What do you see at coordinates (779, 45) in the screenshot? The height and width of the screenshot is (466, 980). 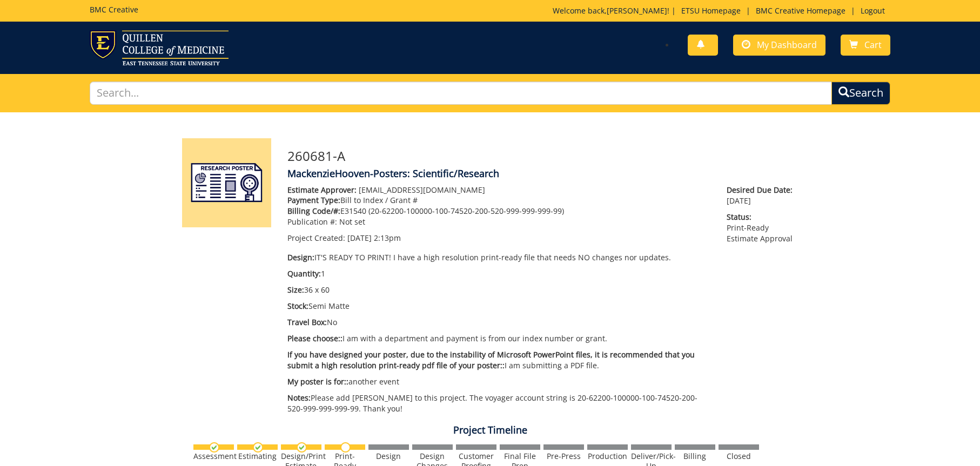 I see `a: My Dashboard` at bounding box center [779, 45].